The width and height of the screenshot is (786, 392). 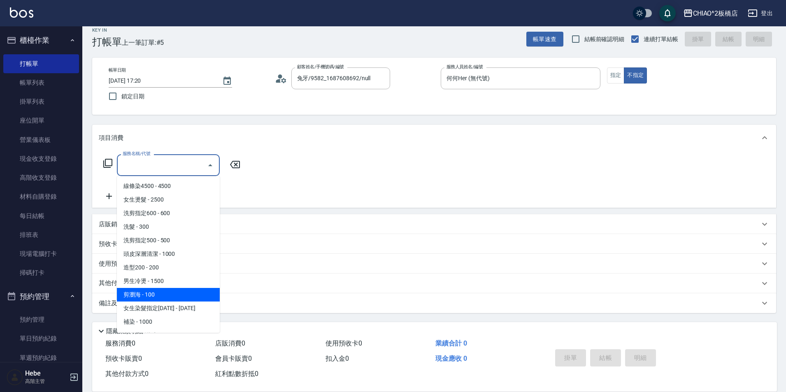 I want to click on div: 項目消費, so click(x=434, y=138).